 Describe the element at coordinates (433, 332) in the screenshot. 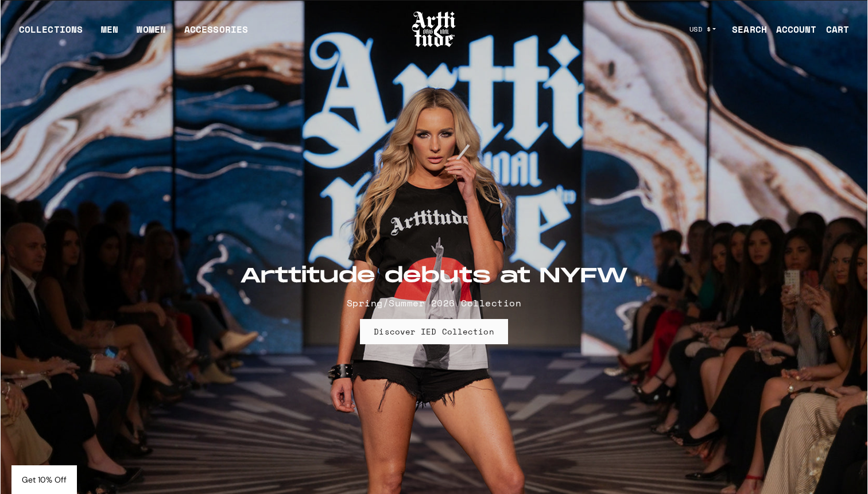

I see `a: Discover IED Collection` at that location.